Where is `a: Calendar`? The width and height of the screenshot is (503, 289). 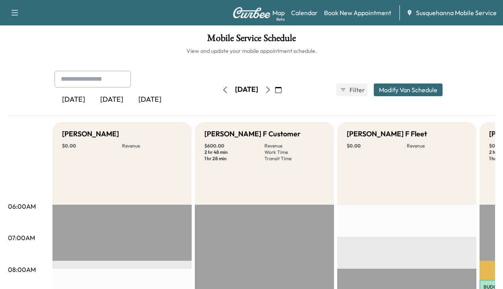 a: Calendar is located at coordinates (304, 13).